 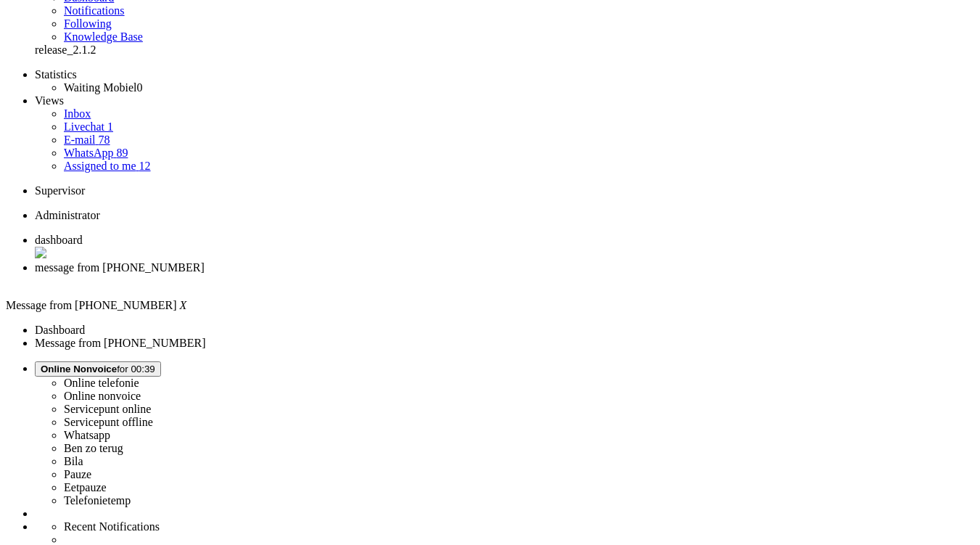 What do you see at coordinates (40, 252) in the screenshot?
I see `img: ic_close.svg` at bounding box center [40, 252].